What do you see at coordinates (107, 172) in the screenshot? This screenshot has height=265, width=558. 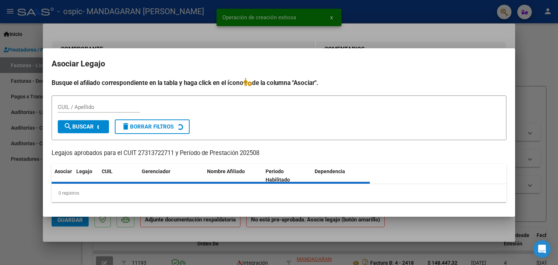 I see `span: CUIL` at bounding box center [107, 172].